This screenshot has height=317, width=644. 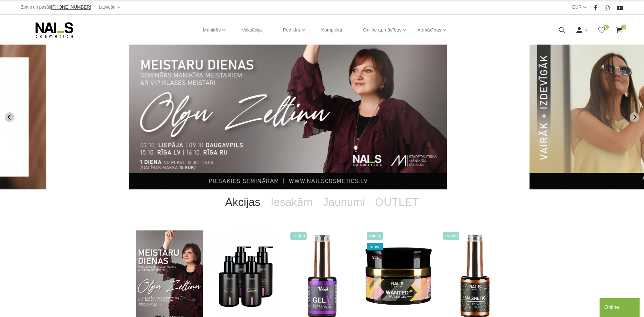 What do you see at coordinates (56, 7) in the screenshot?
I see `div: Zvani un pasūti` at bounding box center [56, 7].